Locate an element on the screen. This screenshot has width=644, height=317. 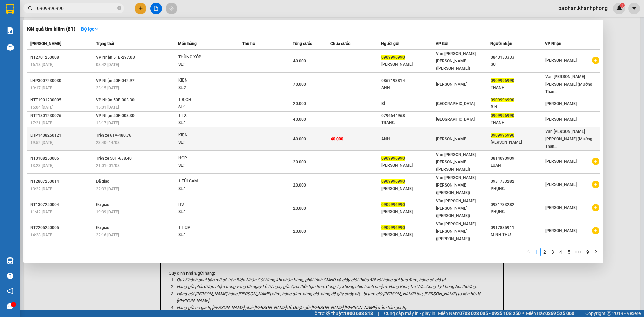
div: 0931733282 is located at coordinates (518, 204).